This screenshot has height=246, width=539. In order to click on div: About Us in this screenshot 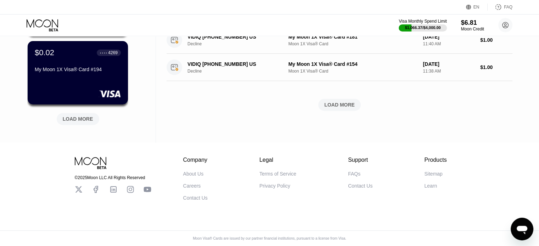, I will do `click(193, 174)`.